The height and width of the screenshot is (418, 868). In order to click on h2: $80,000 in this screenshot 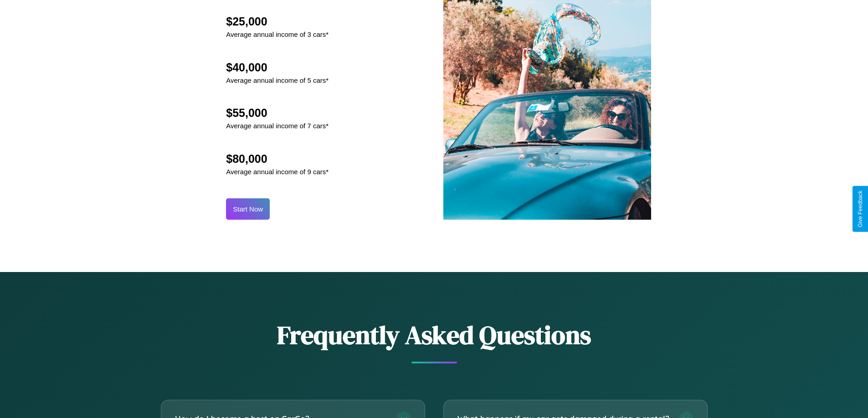, I will do `click(277, 159)`.